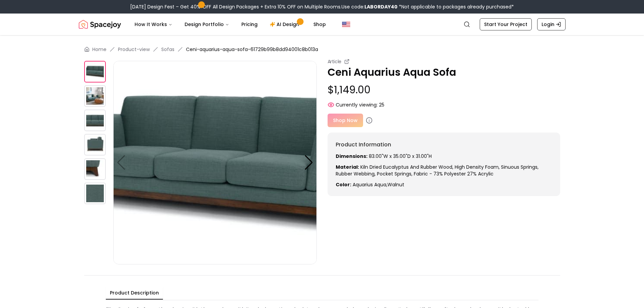  What do you see at coordinates (444, 72) in the screenshot?
I see `p: Ceni Aquarius Aqua Sofa` at bounding box center [444, 72].